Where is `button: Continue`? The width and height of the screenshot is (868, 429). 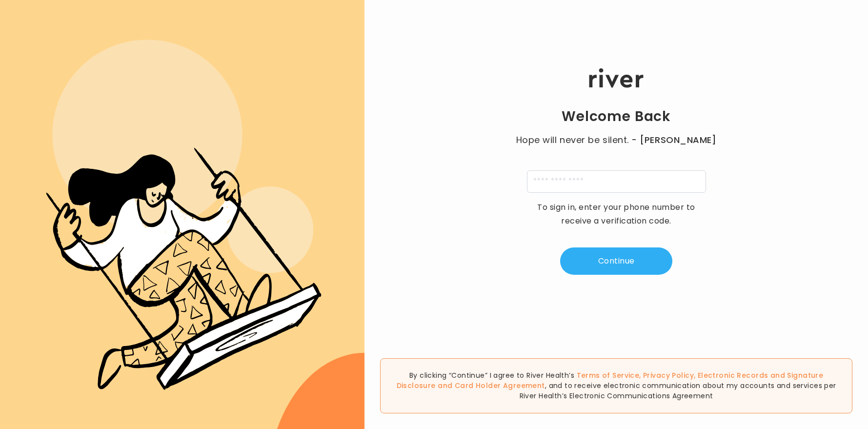 button: Continue is located at coordinates (616, 261).